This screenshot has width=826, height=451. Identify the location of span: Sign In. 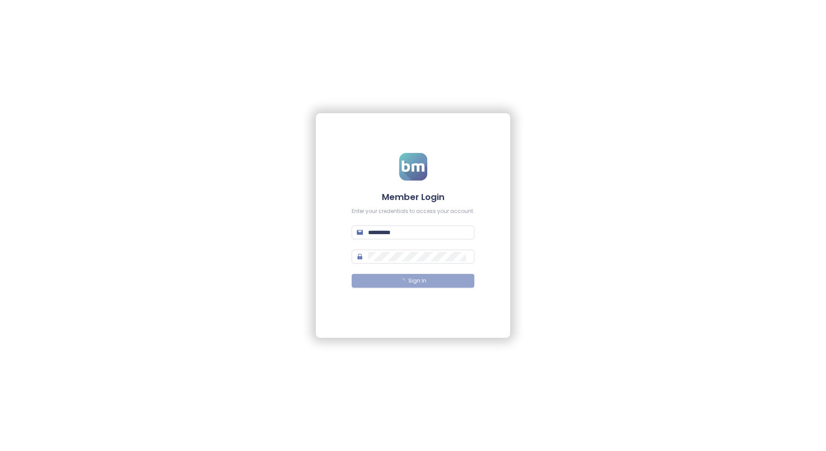
(417, 281).